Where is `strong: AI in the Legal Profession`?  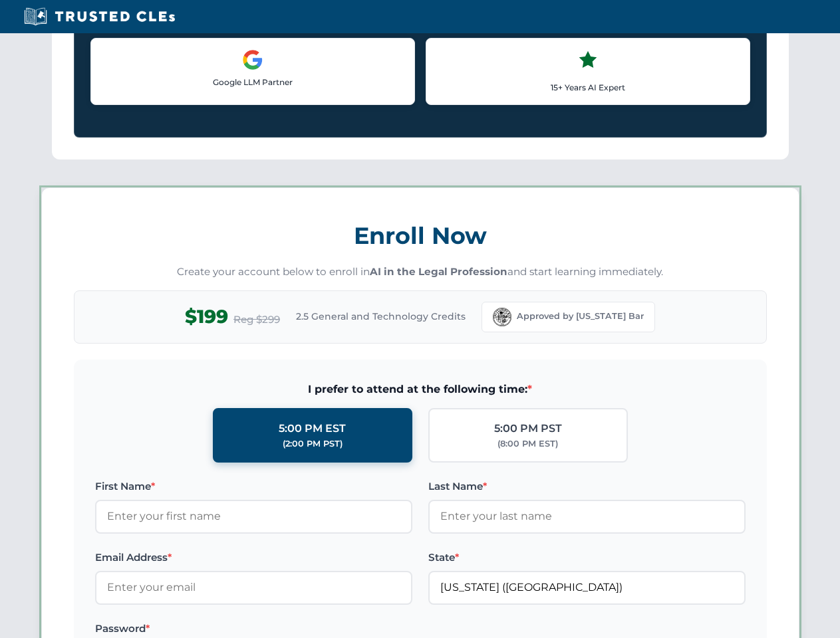
strong: AI in the Legal Profession is located at coordinates (439, 272).